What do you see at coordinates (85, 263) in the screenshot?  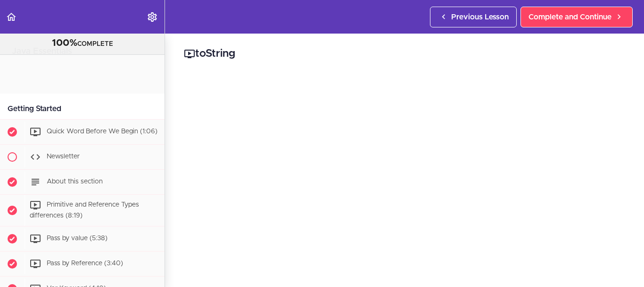 I see `span: Pass by Reference (3:40)` at bounding box center [85, 263].